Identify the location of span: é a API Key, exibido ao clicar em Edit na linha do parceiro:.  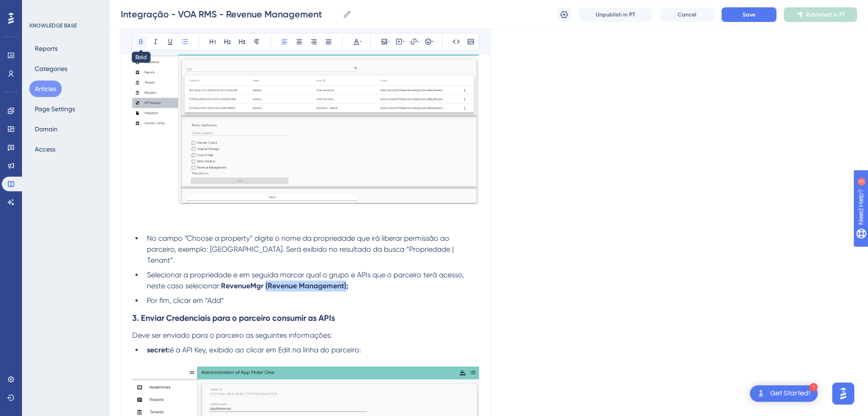
(266, 349).